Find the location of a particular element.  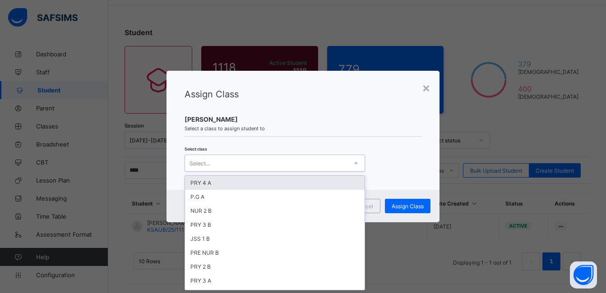

button: Open asap is located at coordinates (583, 275).